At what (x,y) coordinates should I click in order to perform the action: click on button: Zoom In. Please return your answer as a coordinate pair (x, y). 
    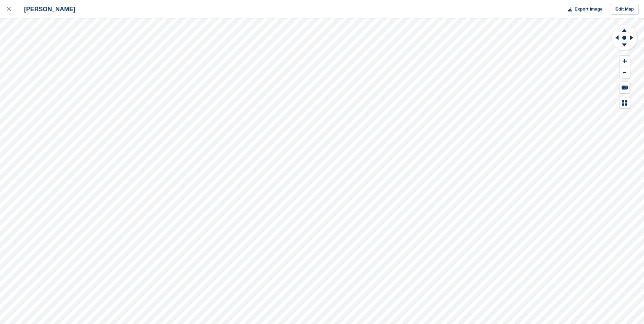
    Looking at the image, I should click on (625, 61).